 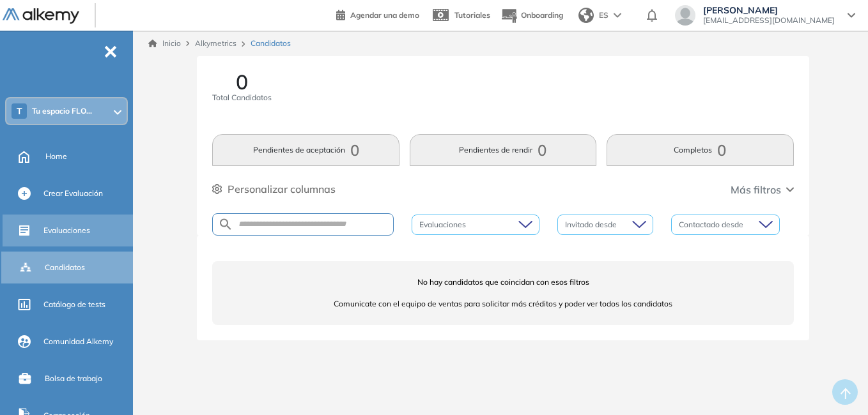 What do you see at coordinates (241, 81) in the screenshot?
I see `span: 0` at bounding box center [241, 81].